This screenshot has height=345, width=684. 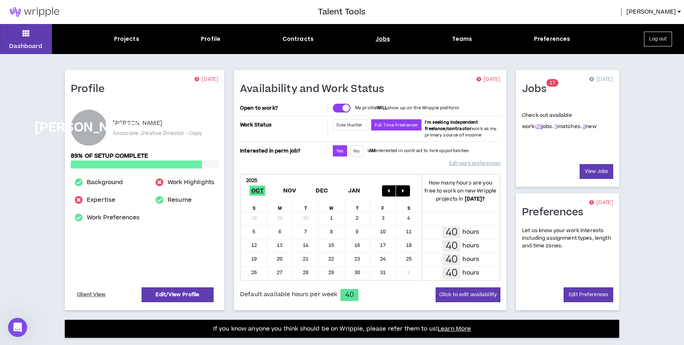 What do you see at coordinates (383, 39) in the screenshot?
I see `div: Jobs` at bounding box center [383, 39].